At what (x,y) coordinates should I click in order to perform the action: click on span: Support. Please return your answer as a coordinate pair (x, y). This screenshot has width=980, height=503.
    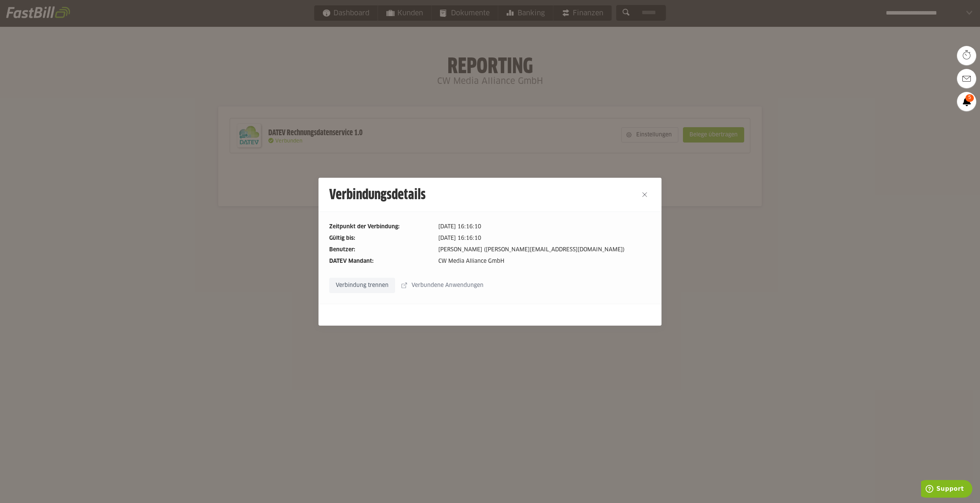
    Looking at the image, I should click on (29, 9).